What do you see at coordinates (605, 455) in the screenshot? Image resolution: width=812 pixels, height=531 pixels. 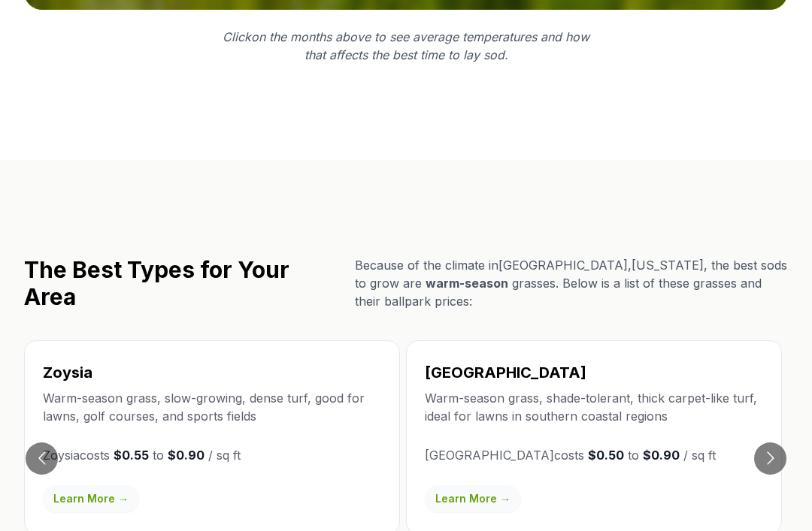 I see `strong: $0.50` at bounding box center [605, 455].